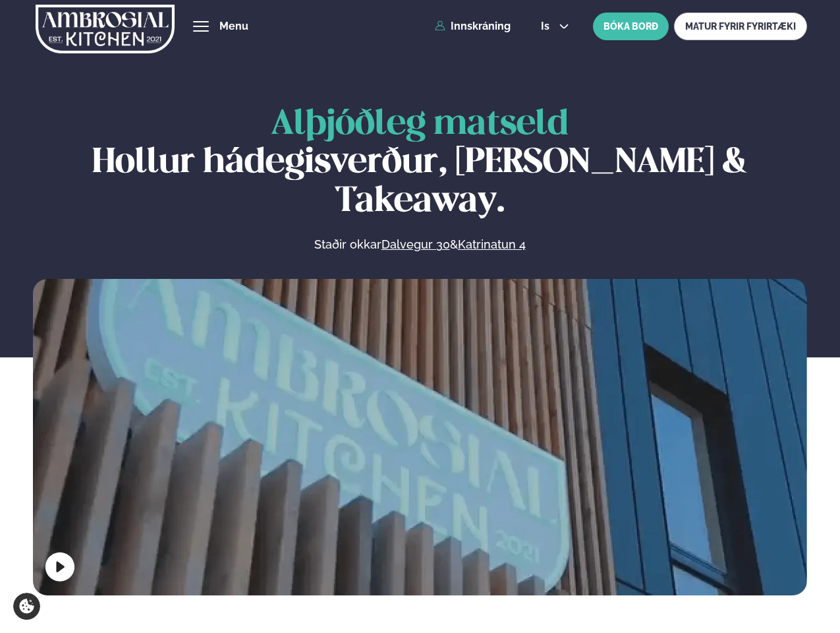 The image size is (840, 633). I want to click on a: MATUR FYRIR FYRIRTÆKI, so click(741, 26).